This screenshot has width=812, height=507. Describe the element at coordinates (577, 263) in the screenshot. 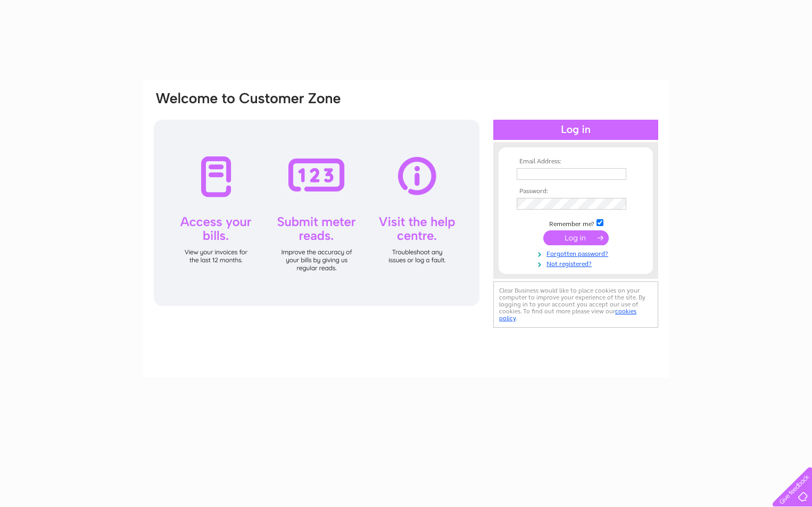

I see `a: Not registered?` at that location.